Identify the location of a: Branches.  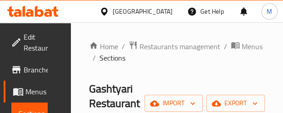
(30, 70).